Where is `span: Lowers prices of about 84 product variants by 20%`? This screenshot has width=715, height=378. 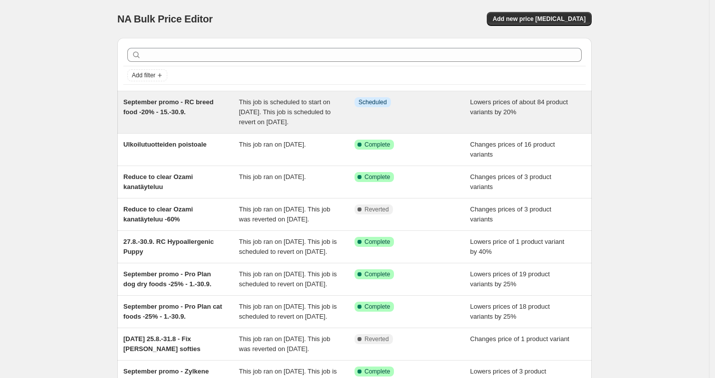 span: Lowers prices of about 84 product variants by 20% is located at coordinates (519, 107).